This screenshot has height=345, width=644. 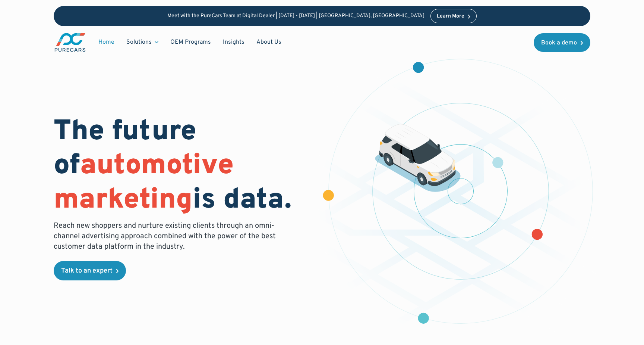 I want to click on a: Book a demo, so click(x=562, y=42).